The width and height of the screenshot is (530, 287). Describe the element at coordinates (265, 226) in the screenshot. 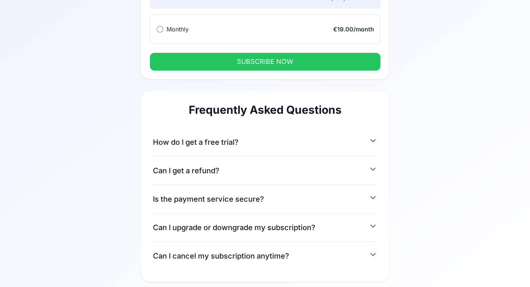

I see `button: Can I upgrade or downgrade my subscription?` at that location.